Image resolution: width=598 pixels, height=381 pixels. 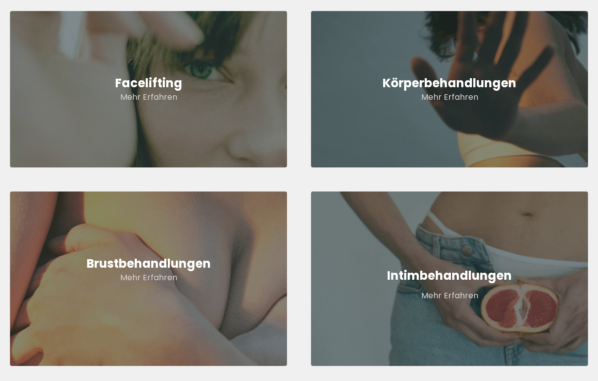 I want to click on h2: Facelifting, so click(x=148, y=83).